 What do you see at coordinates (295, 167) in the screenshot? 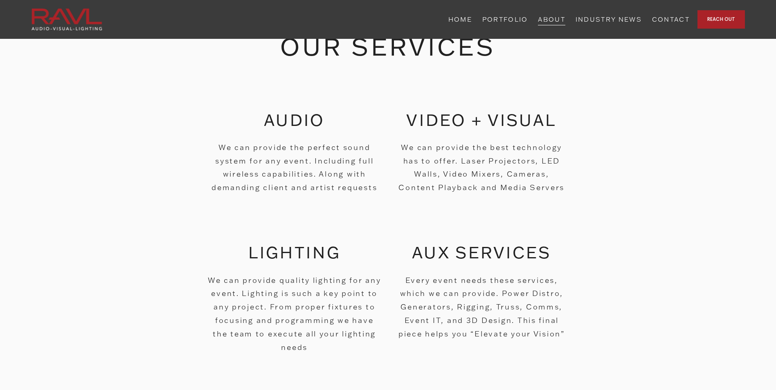
I see `p: We can provide the perfect sound system for any event. Including full wireless capabilities. Alon...` at bounding box center [295, 167].